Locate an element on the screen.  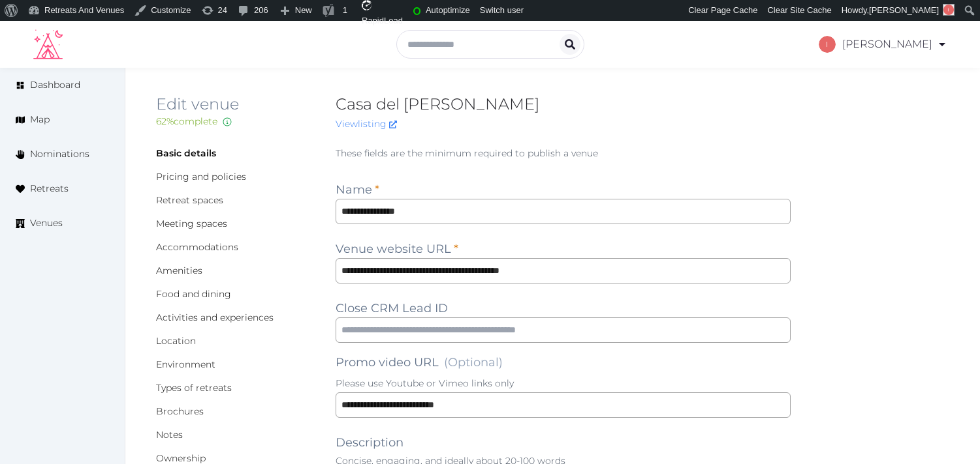
a: Types of retreats is located at coordinates (194, 388).